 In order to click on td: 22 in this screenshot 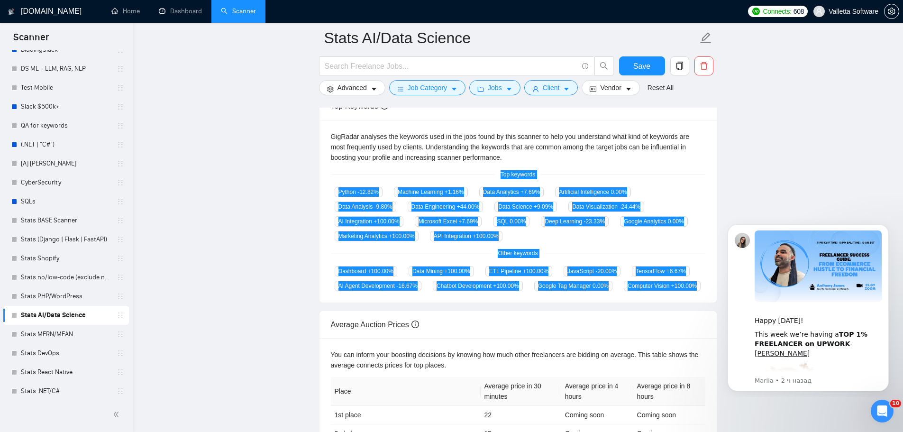, I will do `click(521, 415)`.